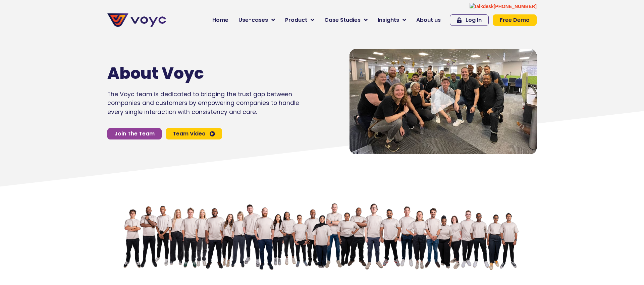  Describe the element at coordinates (137, 20) in the screenshot. I see `img: voyc-full-logo` at that location.